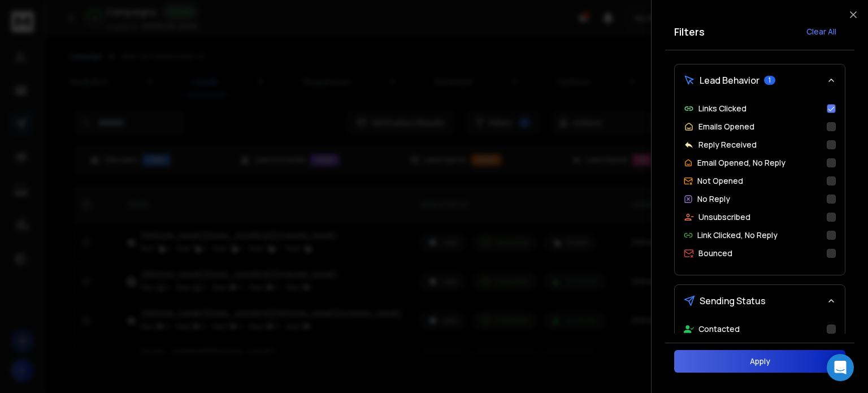  Describe the element at coordinates (769, 80) in the screenshot. I see `span: 1` at that location.